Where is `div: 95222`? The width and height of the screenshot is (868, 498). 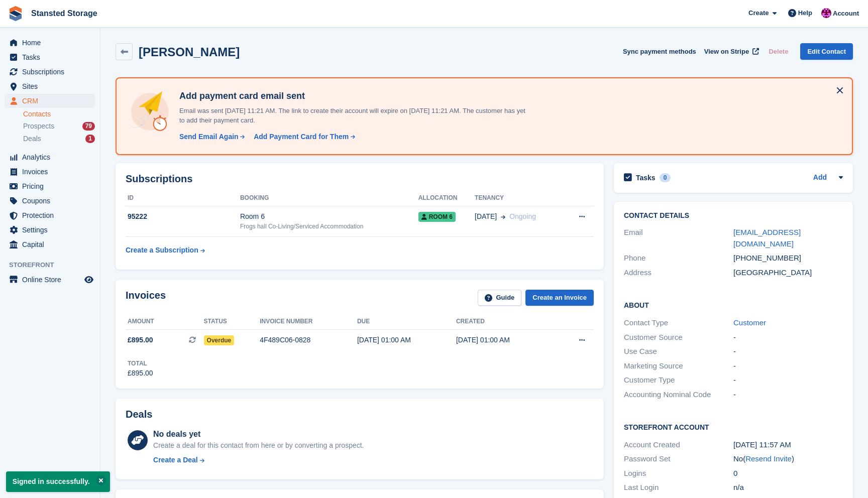 div: 95222 is located at coordinates (183, 216).